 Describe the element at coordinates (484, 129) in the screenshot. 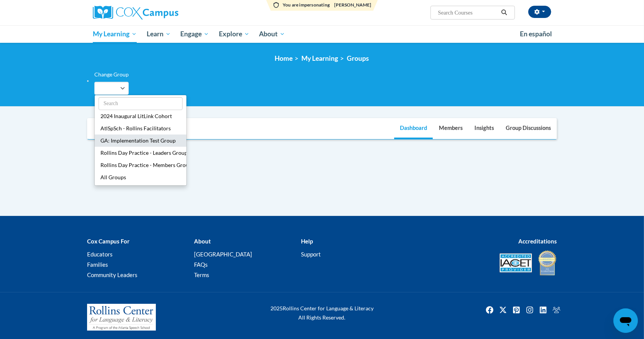

I see `a: Insights` at that location.